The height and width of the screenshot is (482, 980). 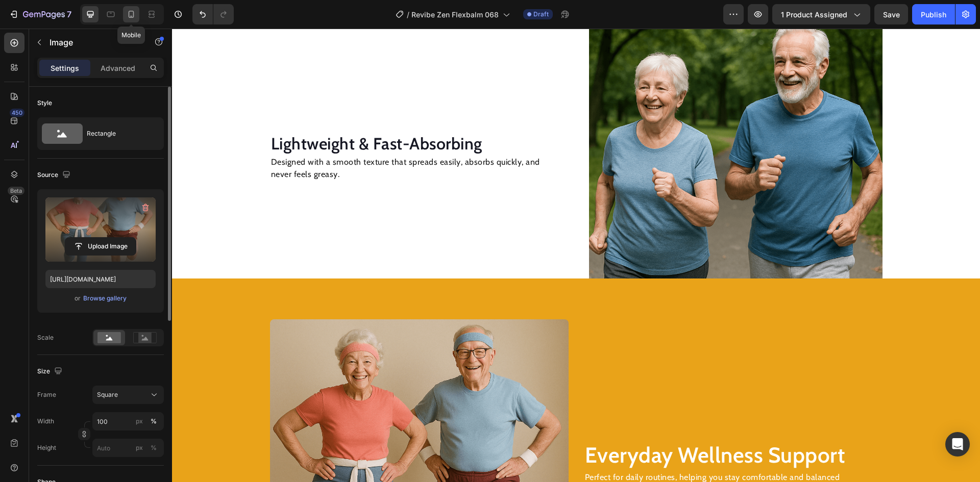 What do you see at coordinates (100, 247) in the screenshot?
I see `button: Upload Image` at bounding box center [100, 247].